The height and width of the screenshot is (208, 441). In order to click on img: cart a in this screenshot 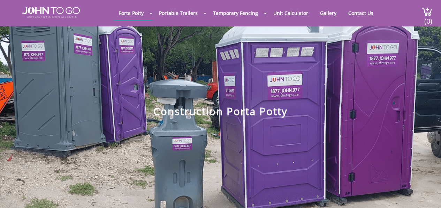, I will do `click(427, 11)`.